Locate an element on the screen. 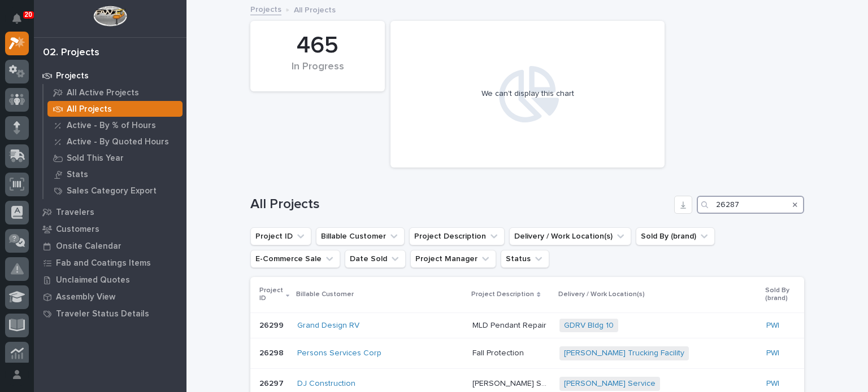 Image resolution: width=868 pixels, height=392 pixels. p: Project Description is located at coordinates (502, 295).